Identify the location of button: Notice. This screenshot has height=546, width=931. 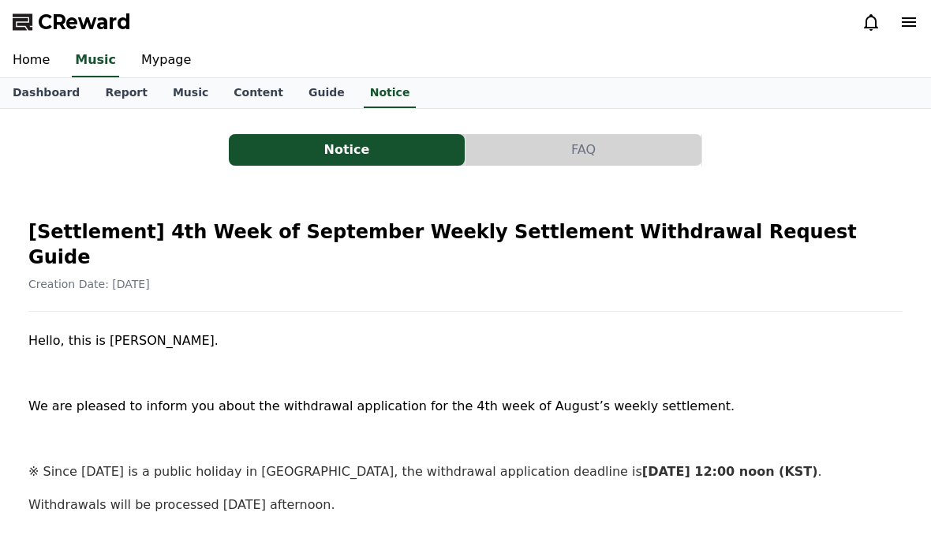
(346, 150).